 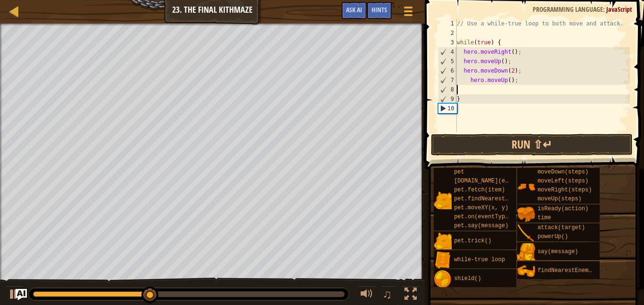 I want to click on span: pet.on(eventType, handler), so click(x=498, y=217).